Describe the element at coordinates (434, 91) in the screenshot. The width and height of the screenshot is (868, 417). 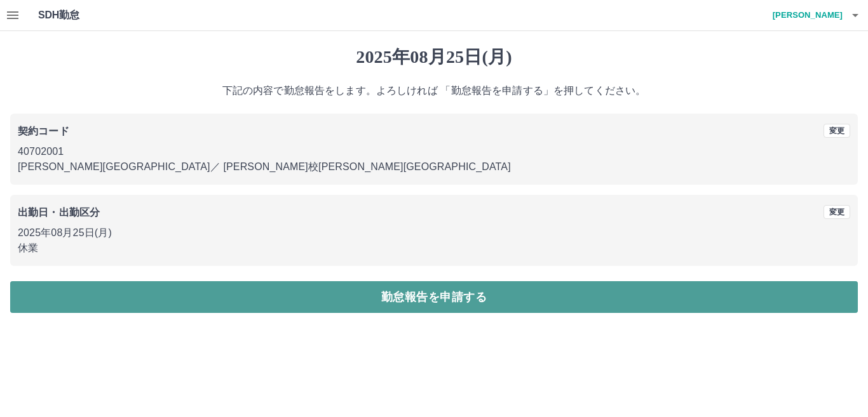
I see `p: 下記の内容で勤怠報告をします。よろしければ 「勤怠報告を申請する」を押してください。` at that location.